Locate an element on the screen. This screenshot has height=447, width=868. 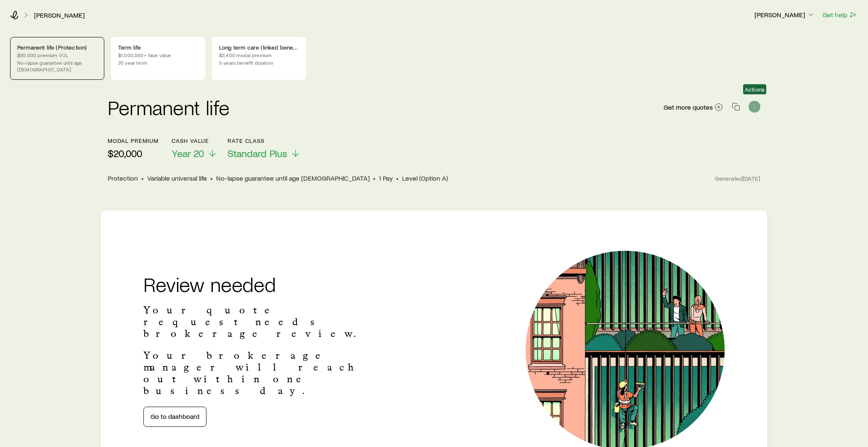
p: Rate Class is located at coordinates (264, 141).